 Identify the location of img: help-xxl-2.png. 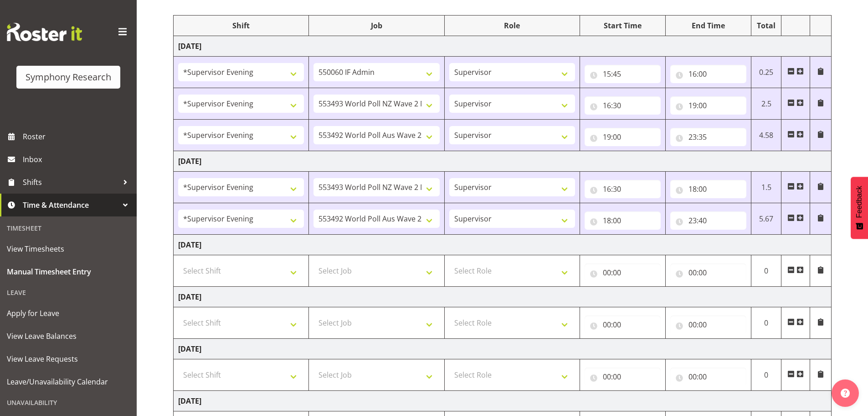
(845, 393).